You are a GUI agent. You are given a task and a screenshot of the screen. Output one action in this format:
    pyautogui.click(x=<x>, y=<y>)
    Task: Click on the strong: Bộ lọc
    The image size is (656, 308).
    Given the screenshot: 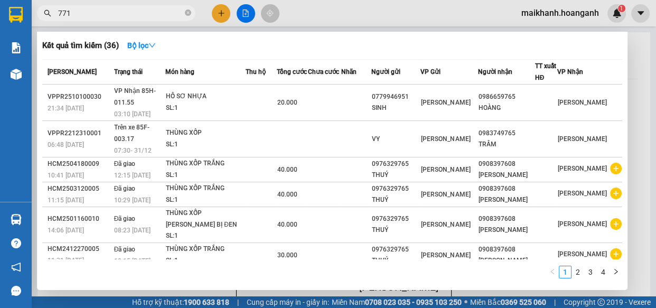 What is the action you would take?
    pyautogui.click(x=142, y=45)
    